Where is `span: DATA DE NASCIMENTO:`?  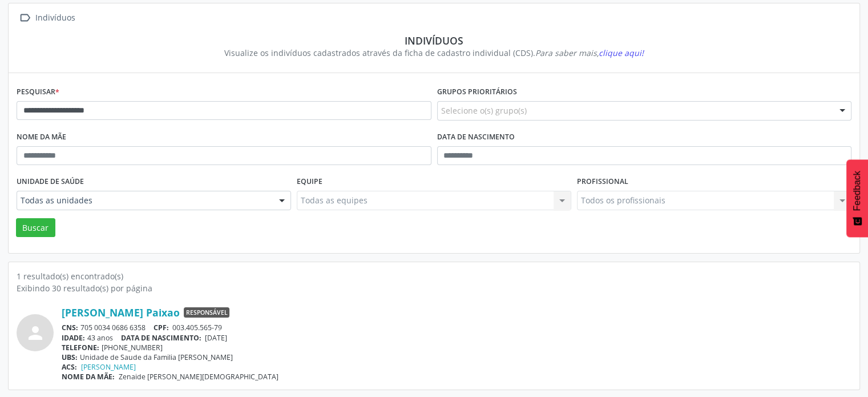 span: DATA DE NASCIMENTO: is located at coordinates (161, 338).